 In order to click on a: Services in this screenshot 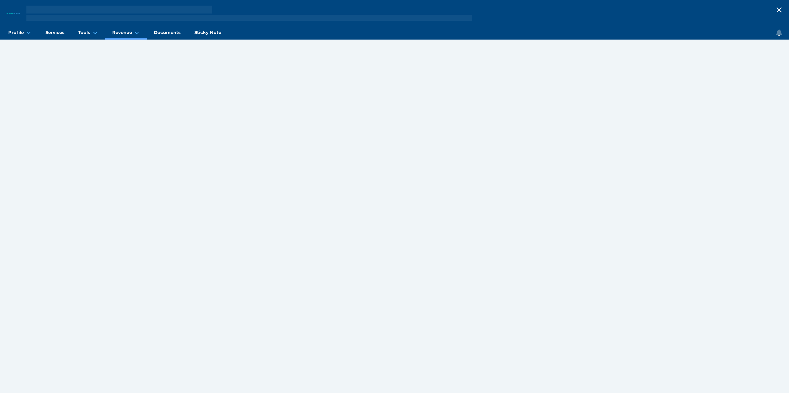, I will do `click(55, 33)`.